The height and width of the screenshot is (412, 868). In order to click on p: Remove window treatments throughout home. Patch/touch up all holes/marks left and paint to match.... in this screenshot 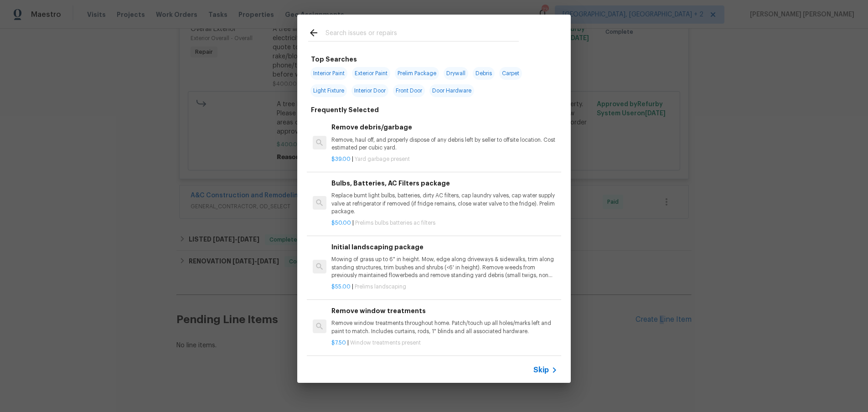, I will do `click(445, 327)`.